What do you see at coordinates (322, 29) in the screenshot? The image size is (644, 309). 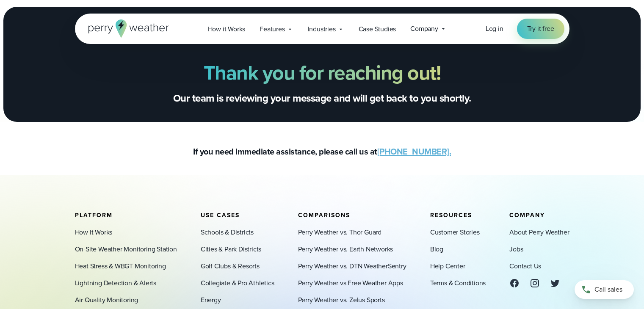 I see `span: Industries` at bounding box center [322, 29].